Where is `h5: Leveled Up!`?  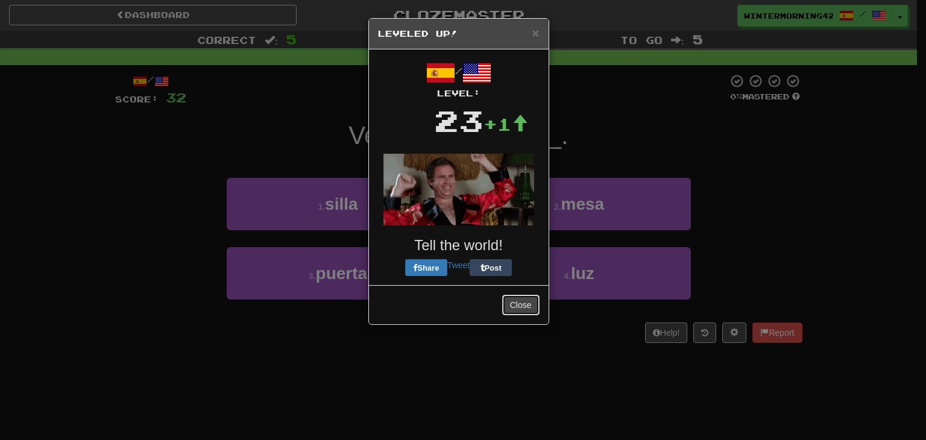
h5: Leveled Up! is located at coordinates (459, 34).